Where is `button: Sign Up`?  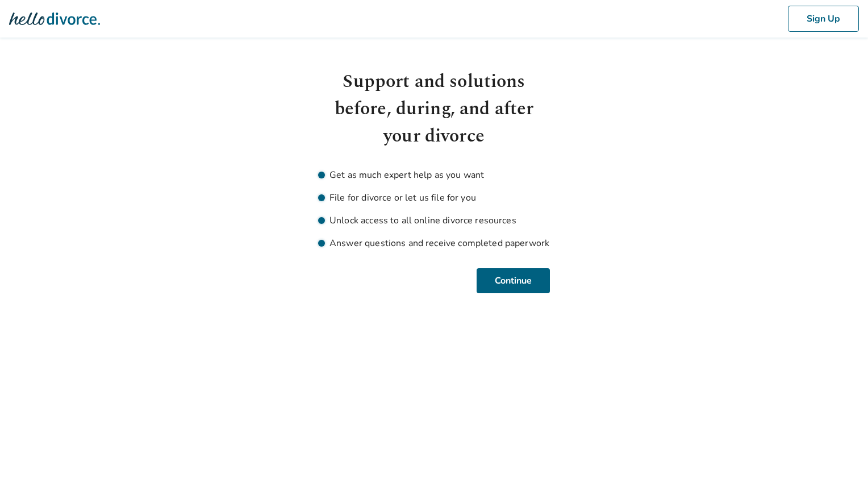
button: Sign Up is located at coordinates (823, 19).